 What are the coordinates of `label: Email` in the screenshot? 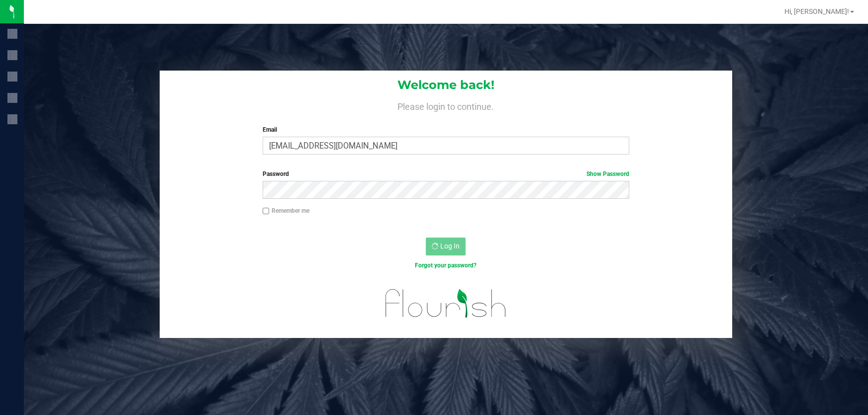 It's located at (447, 130).